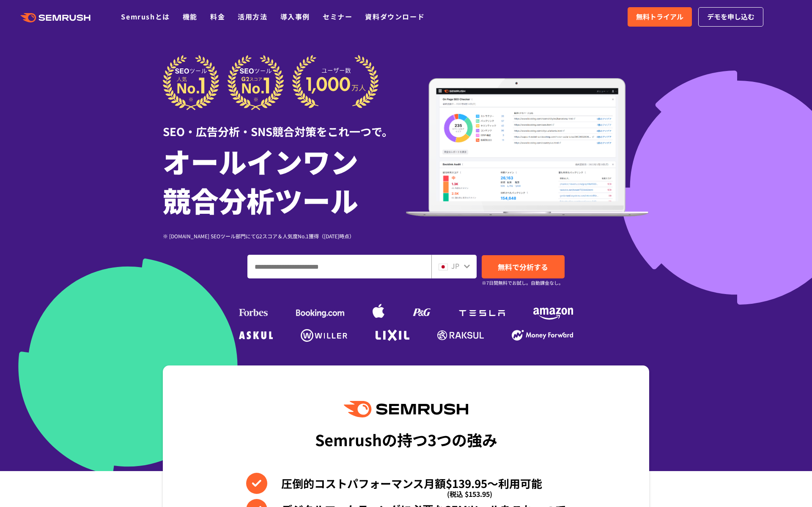  I want to click on li: 圧倒的コストパフォーマンス月額$139.95〜利用可能, so click(406, 484).